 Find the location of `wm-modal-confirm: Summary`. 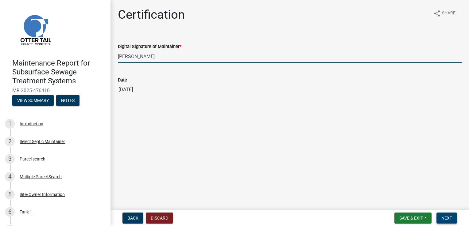

wm-modal-confirm: Summary is located at coordinates (33, 101).